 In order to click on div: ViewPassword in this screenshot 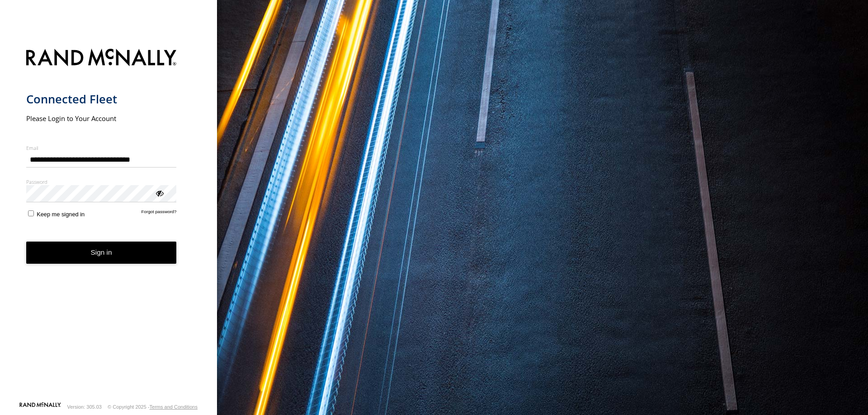, I will do `click(159, 193)`.